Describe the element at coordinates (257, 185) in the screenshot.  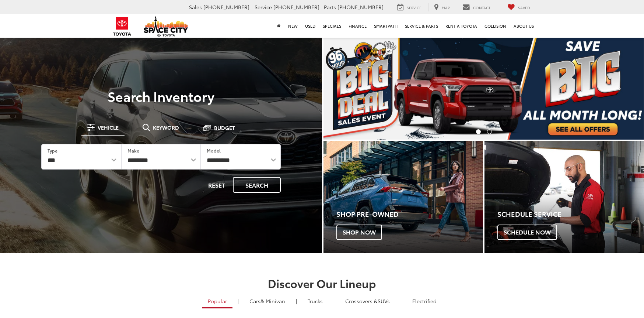
I see `button: Search` at that location.